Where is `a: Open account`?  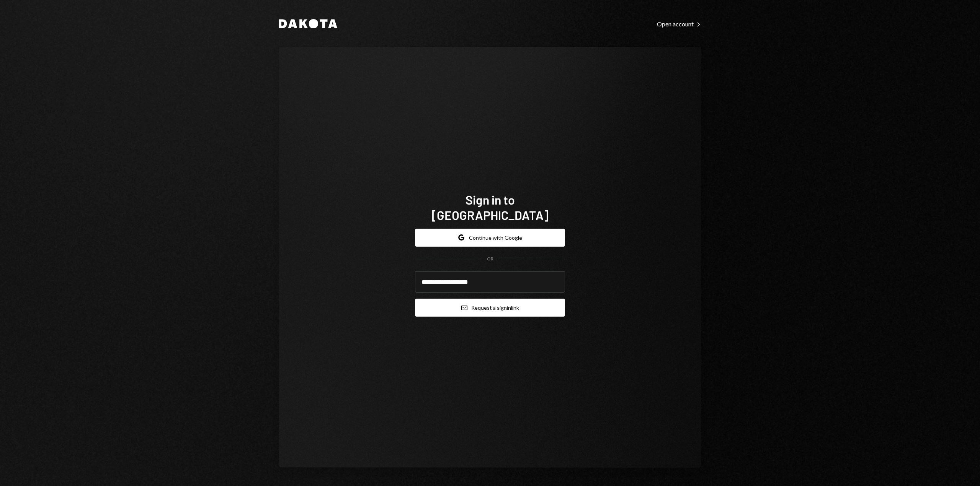 a: Open account is located at coordinates (679, 24).